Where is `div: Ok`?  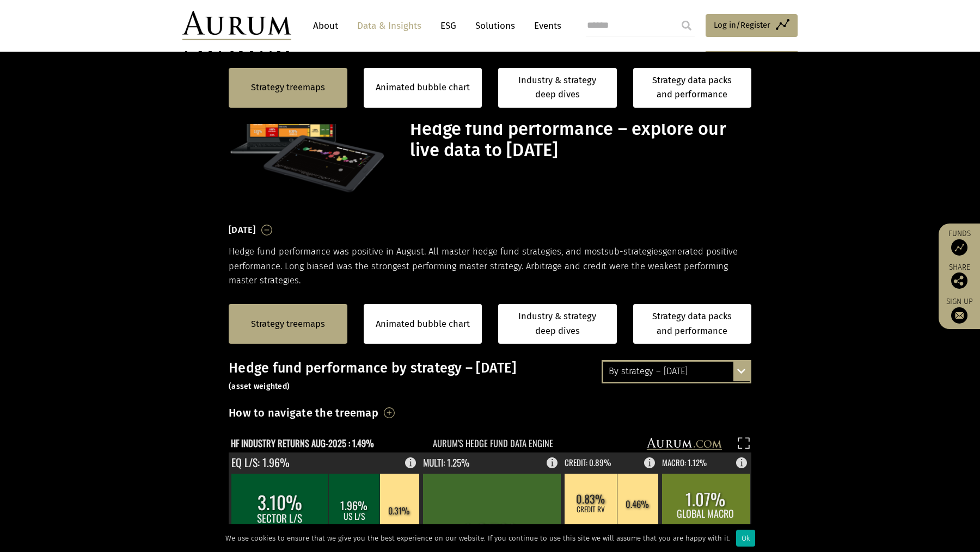 div: Ok is located at coordinates (745, 538).